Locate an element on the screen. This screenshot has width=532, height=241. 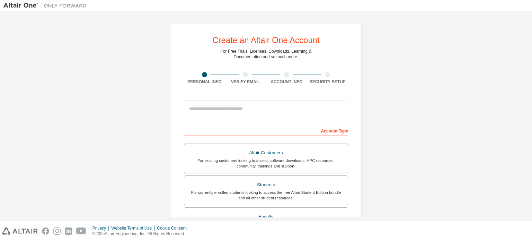
div: Account Type is located at coordinates (266, 130).